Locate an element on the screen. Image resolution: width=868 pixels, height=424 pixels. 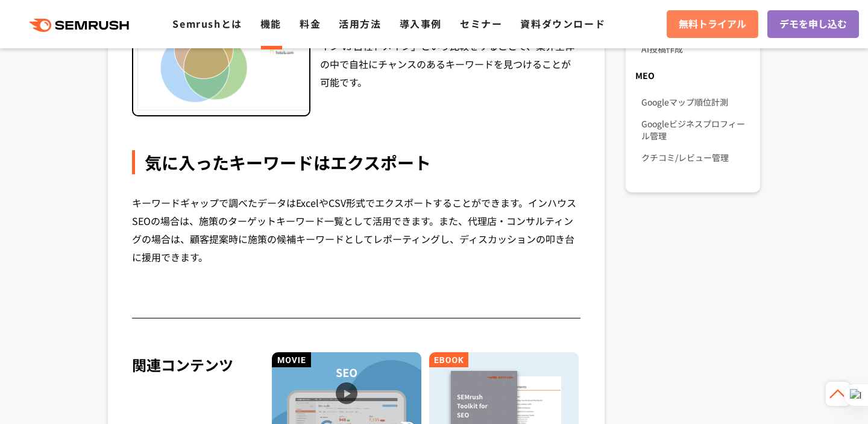
a: 資料ダウンロード is located at coordinates (562, 23).